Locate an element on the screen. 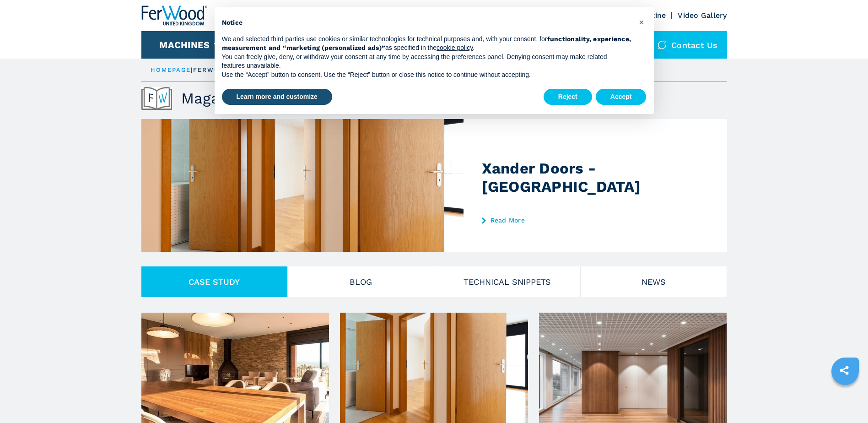 The image size is (868, 423). button: NEWS is located at coordinates (654, 282).